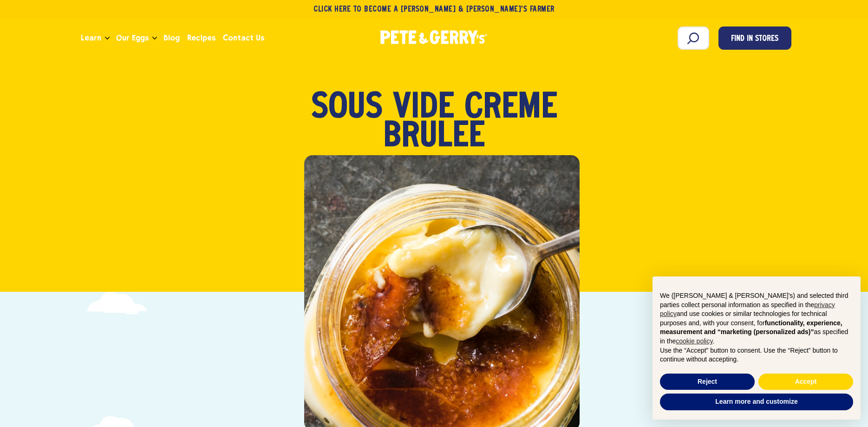 This screenshot has height=427, width=868. What do you see at coordinates (107, 38) in the screenshot?
I see `button: Open the dropdown menu for Learn` at bounding box center [107, 38].